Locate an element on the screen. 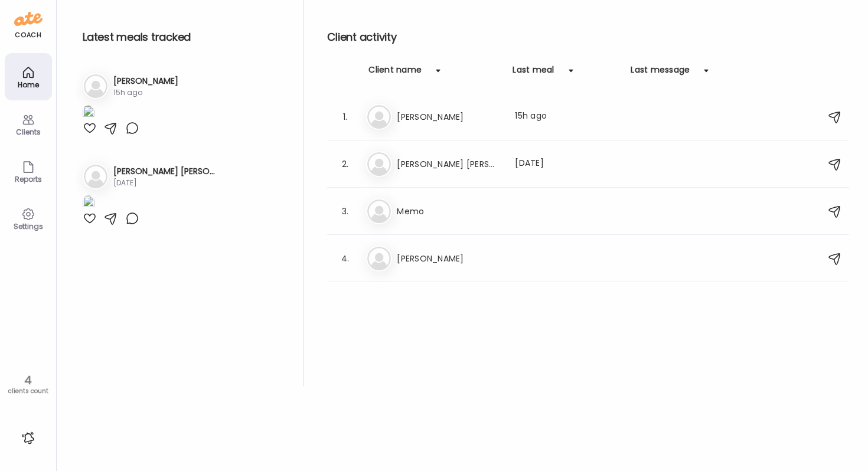 Image resolution: width=868 pixels, height=471 pixels. div: 4. is located at coordinates (345, 258).